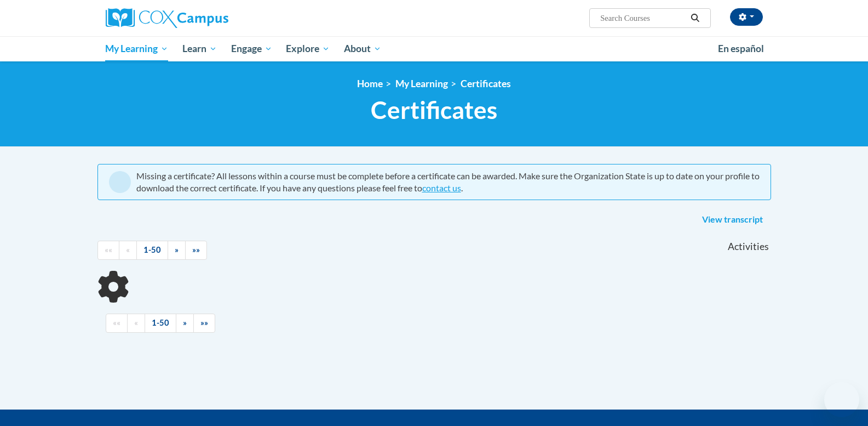  What do you see at coordinates (732, 219) in the screenshot?
I see `a: View transcript` at bounding box center [732, 219].